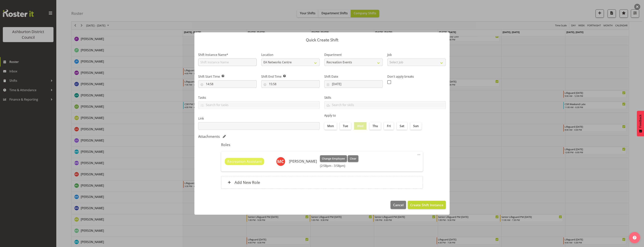  What do you see at coordinates (640, 121) in the screenshot?
I see `span: Feedback` at bounding box center [640, 121].